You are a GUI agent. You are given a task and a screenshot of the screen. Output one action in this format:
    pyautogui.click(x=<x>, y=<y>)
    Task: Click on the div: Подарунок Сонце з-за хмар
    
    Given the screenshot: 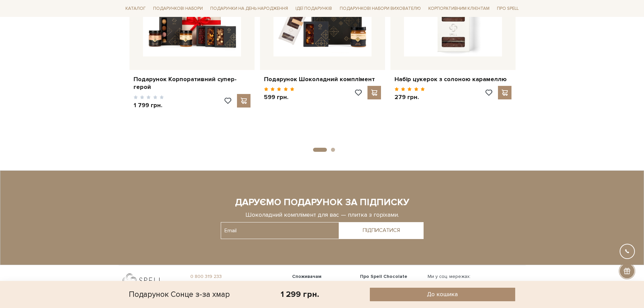 What is the action you would take?
    pyautogui.click(x=179, y=294)
    